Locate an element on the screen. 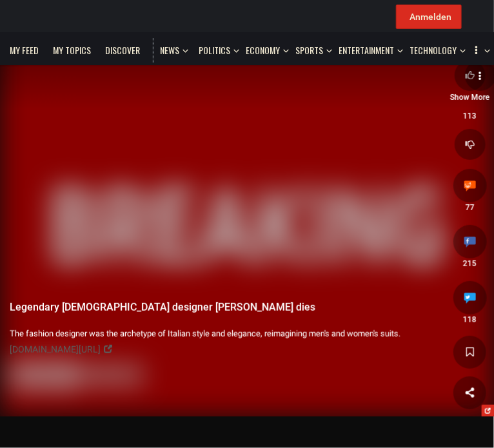  button: Downvote is located at coordinates (470, 144).